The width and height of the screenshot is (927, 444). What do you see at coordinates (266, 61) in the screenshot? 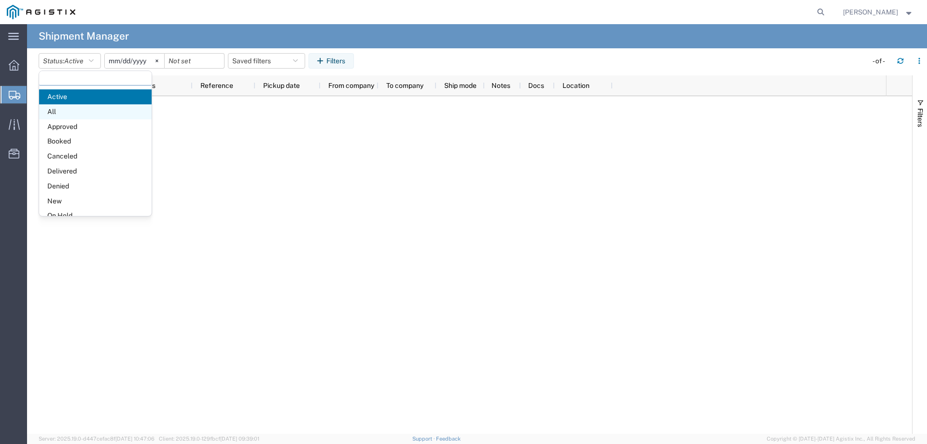
I see `button: Saved filters` at bounding box center [266, 61].